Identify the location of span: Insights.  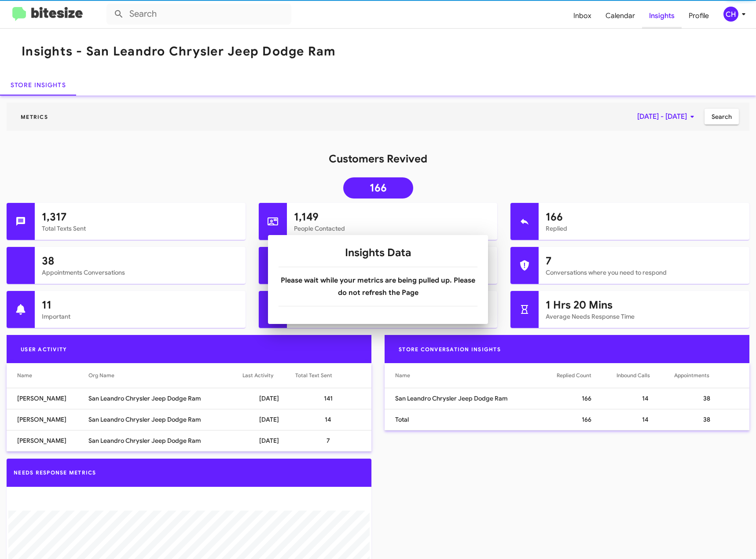
(662, 15).